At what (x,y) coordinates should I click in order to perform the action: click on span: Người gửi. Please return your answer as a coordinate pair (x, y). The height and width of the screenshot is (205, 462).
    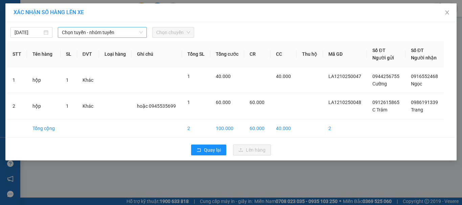
    Looking at the image, I should click on (383, 58).